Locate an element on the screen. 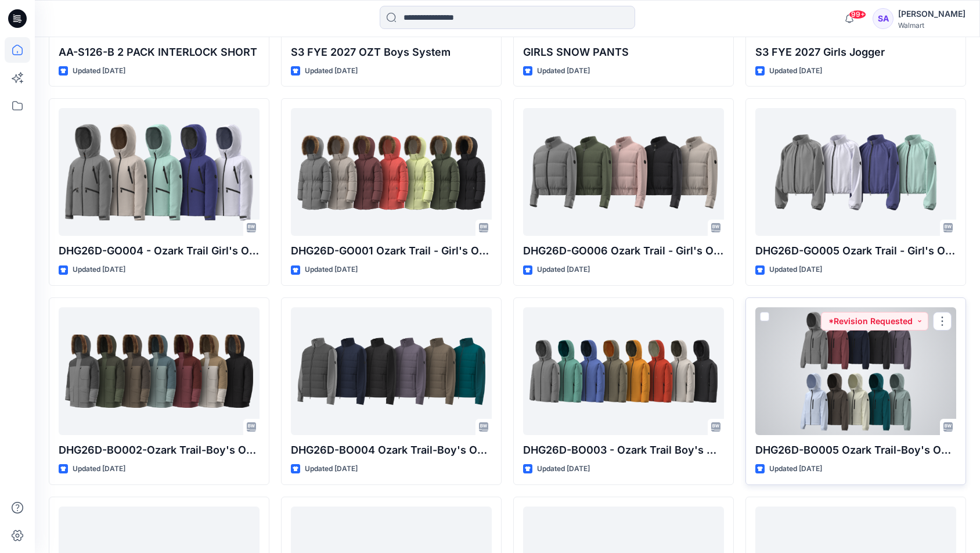 The width and height of the screenshot is (980, 553). a: DHG26D-BO002-Ozark Trail-Boy's Outerwear - Parka Jkt V2 Opt 2 is located at coordinates (159, 371).